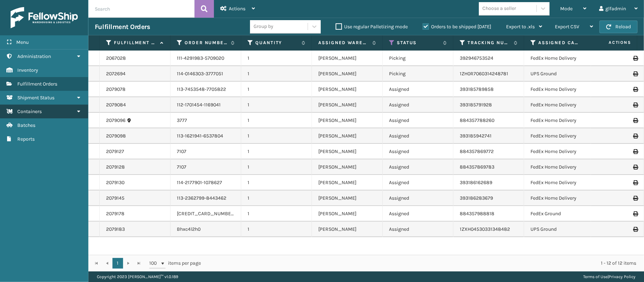 This screenshot has height=282, width=644. I want to click on a: 1, so click(118, 263).